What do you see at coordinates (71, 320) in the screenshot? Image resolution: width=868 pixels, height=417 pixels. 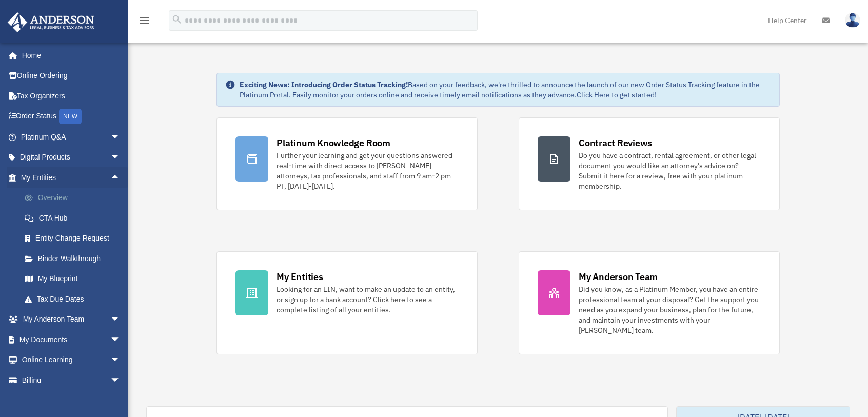 I see `a: My Anderson Teamarrow_drop_down` at bounding box center [71, 320].